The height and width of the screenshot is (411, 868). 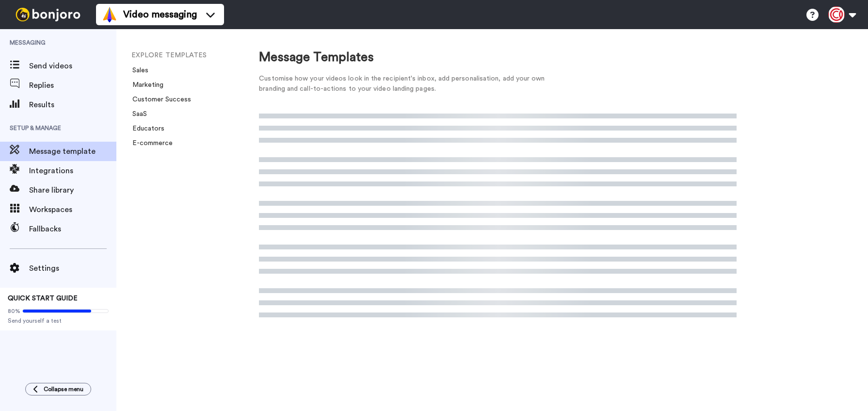 What do you see at coordinates (137, 114) in the screenshot?
I see `a: SaaS` at bounding box center [137, 114].